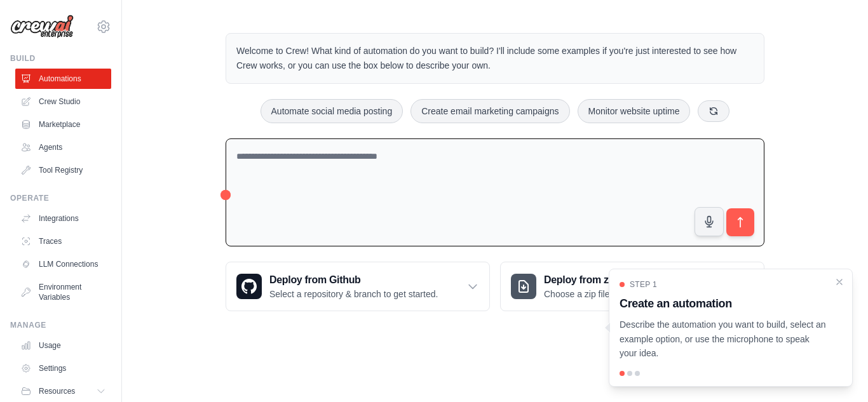 This screenshot has height=402, width=868. What do you see at coordinates (495, 58) in the screenshot?
I see `p: Welcome to Crew! What kind of automation do you want to build? I'll include some examples if you'...` at bounding box center [495, 58].